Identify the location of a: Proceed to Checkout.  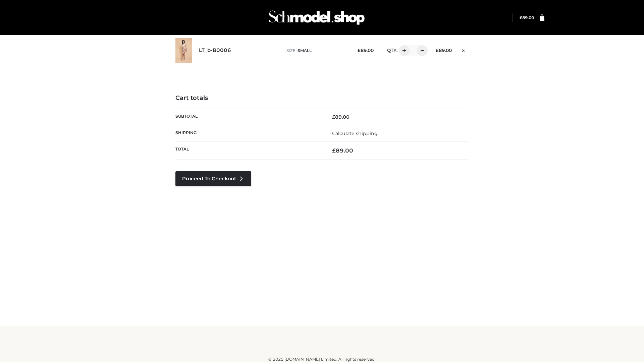
(213, 178).